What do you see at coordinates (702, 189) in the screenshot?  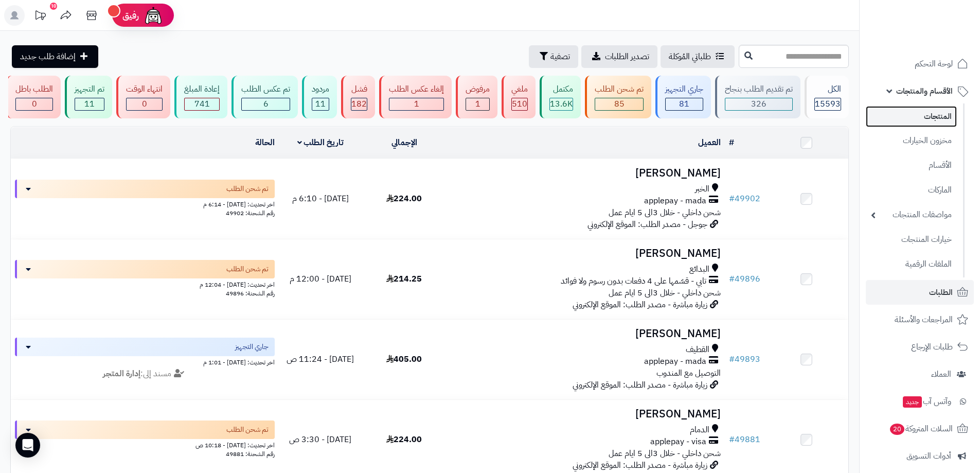 I see `span: الخبر` at bounding box center [702, 189].